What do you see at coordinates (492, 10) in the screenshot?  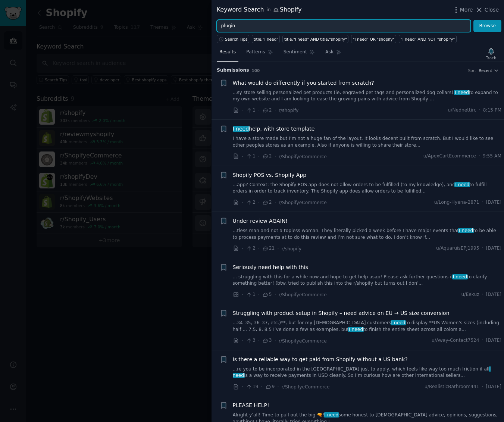 I see `span: Close` at bounding box center [492, 10].